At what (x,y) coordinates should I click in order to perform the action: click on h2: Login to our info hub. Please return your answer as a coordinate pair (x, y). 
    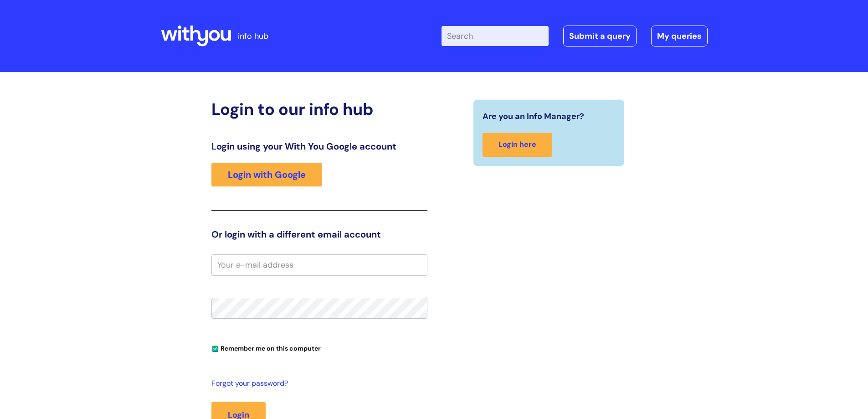
    Looking at the image, I should click on (319, 109).